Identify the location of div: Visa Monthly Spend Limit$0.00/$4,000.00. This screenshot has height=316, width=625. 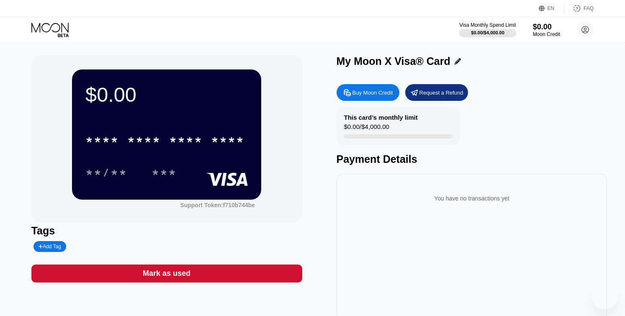
(487, 30).